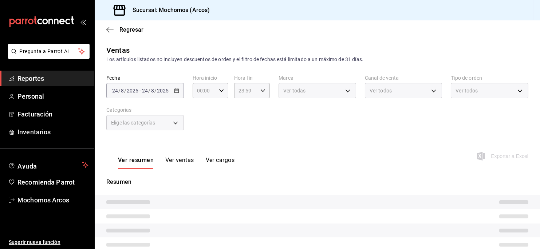  Describe the element at coordinates (133, 123) in the screenshot. I see `span: Elige las categorías` at that location.